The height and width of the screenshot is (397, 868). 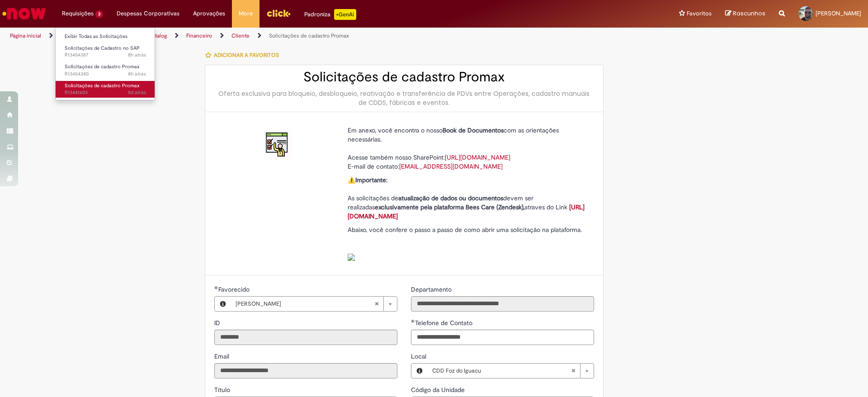 What do you see at coordinates (432, 289) in the screenshot?
I see `label: Somente leitura - Departamento` at bounding box center [432, 289].